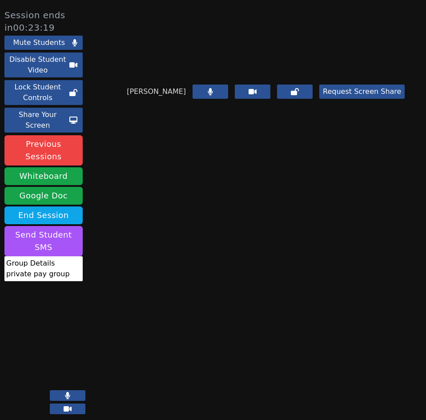 Image resolution: width=426 pixels, height=420 pixels. What do you see at coordinates (44, 263) in the screenshot?
I see `h2: Group Details` at bounding box center [44, 263].